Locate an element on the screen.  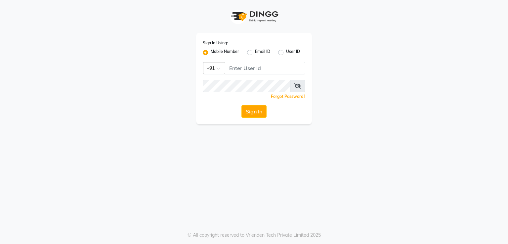
a: Forgot Password? is located at coordinates (288, 96).